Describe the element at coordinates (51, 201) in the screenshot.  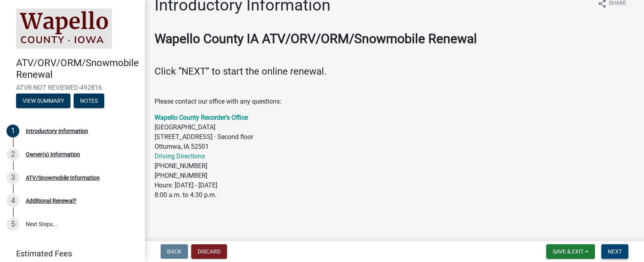
I see `div: Additional Renewal?` at that location.